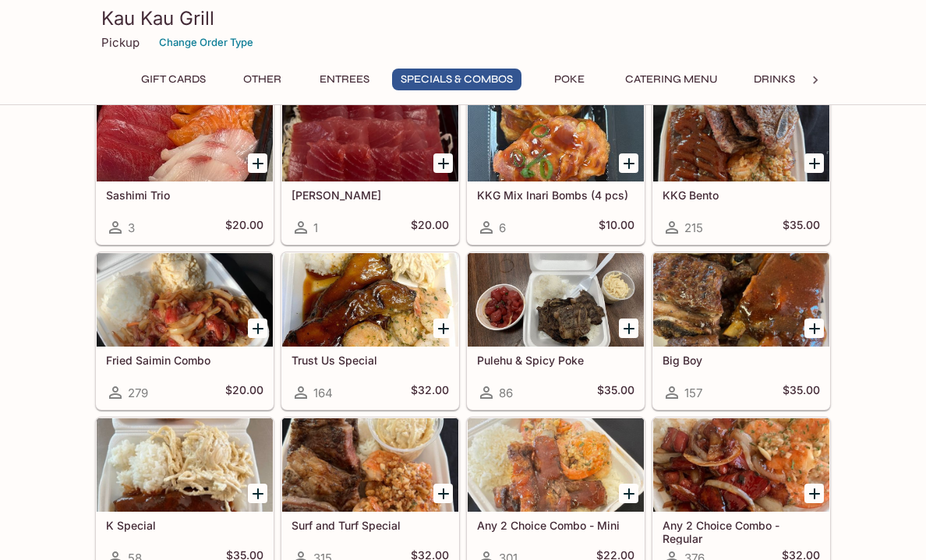 The image size is (926, 560). Describe the element at coordinates (370, 525) in the screenshot. I see `h5: Surf and Turf Special` at that location.